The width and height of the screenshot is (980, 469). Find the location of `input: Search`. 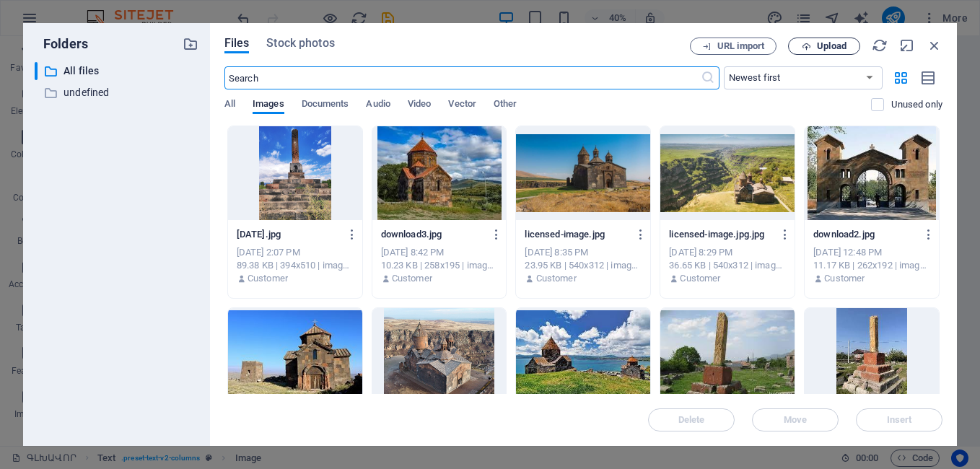

input: Search is located at coordinates (462, 78).